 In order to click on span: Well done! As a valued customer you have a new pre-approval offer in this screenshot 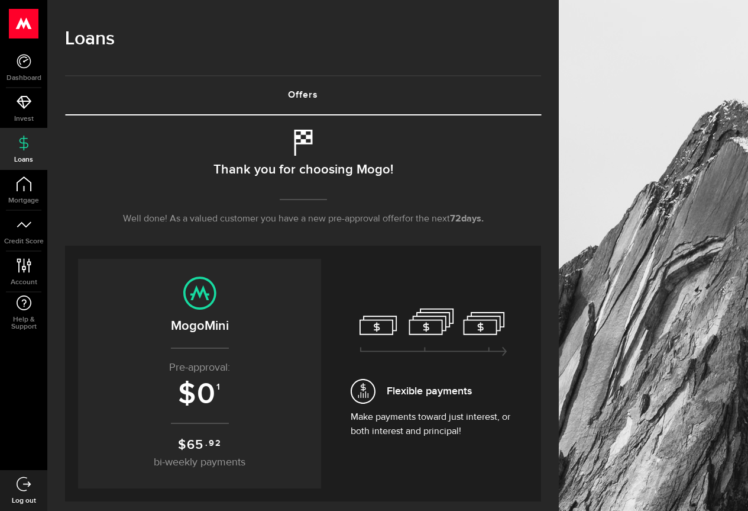, I will do `click(263, 219)`.